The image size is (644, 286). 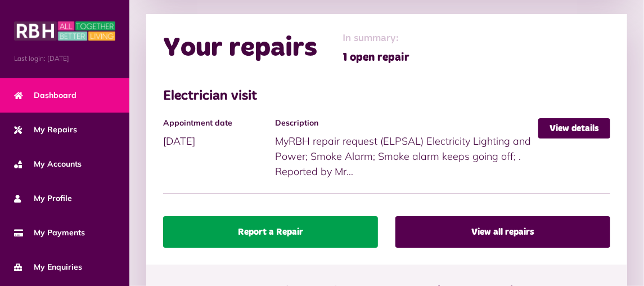 I want to click on span: 1 open repair, so click(x=376, y=57).